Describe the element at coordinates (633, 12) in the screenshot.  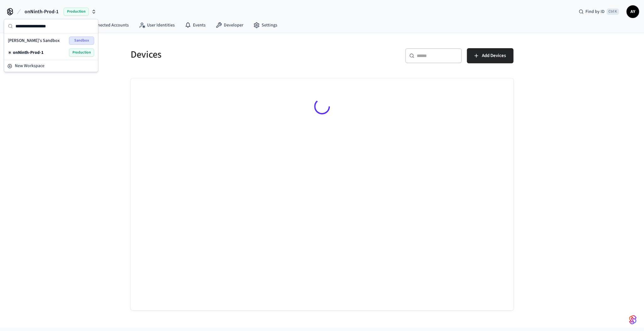
I see `span: AY` at that location.